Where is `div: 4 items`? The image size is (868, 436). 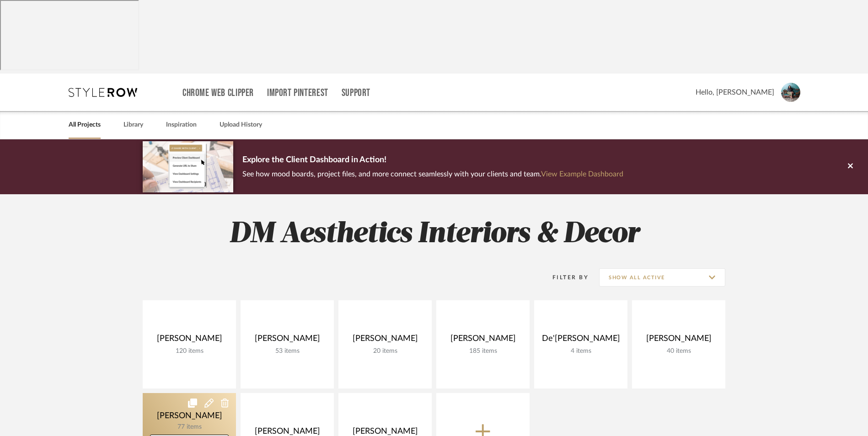
div: 4 items is located at coordinates (581, 351).